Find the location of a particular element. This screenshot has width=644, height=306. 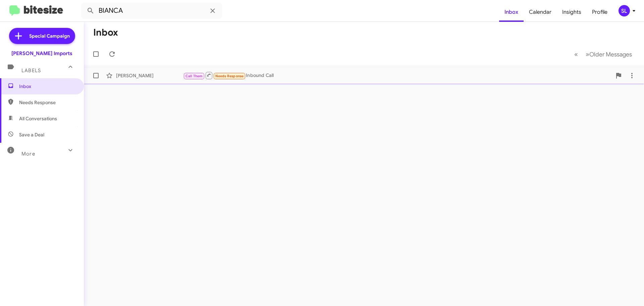

div: SL is located at coordinates (624, 10).